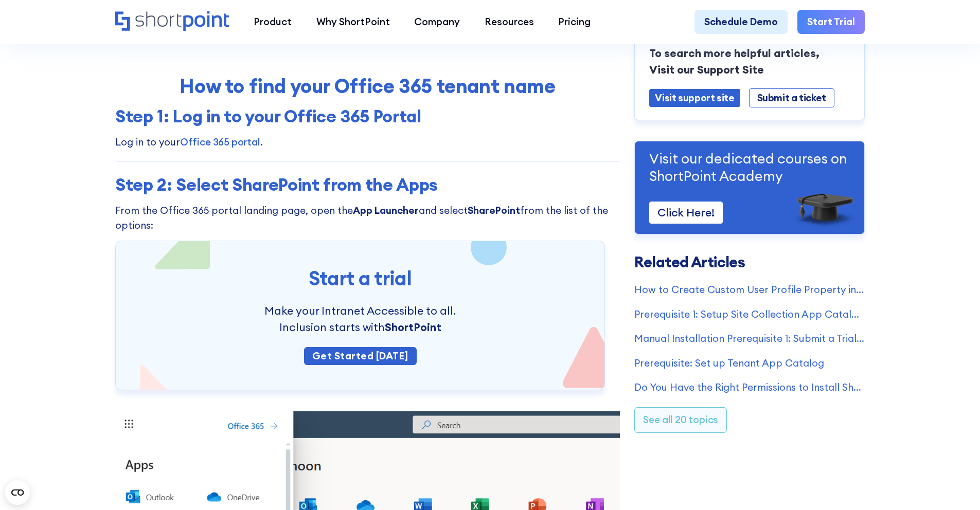 The height and width of the screenshot is (510, 980). I want to click on a: How to Create Custom User Profile Property in SharePoint Online, so click(750, 288).